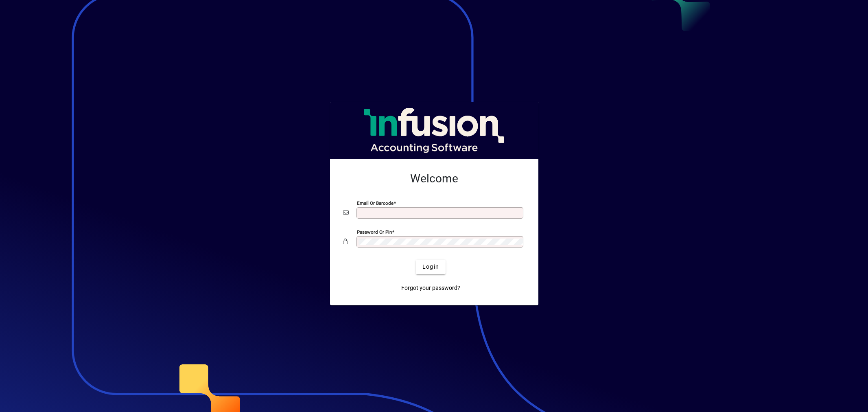 This screenshot has width=868, height=412. Describe the element at coordinates (430, 288) in the screenshot. I see `span: Forgot your password?` at that location.